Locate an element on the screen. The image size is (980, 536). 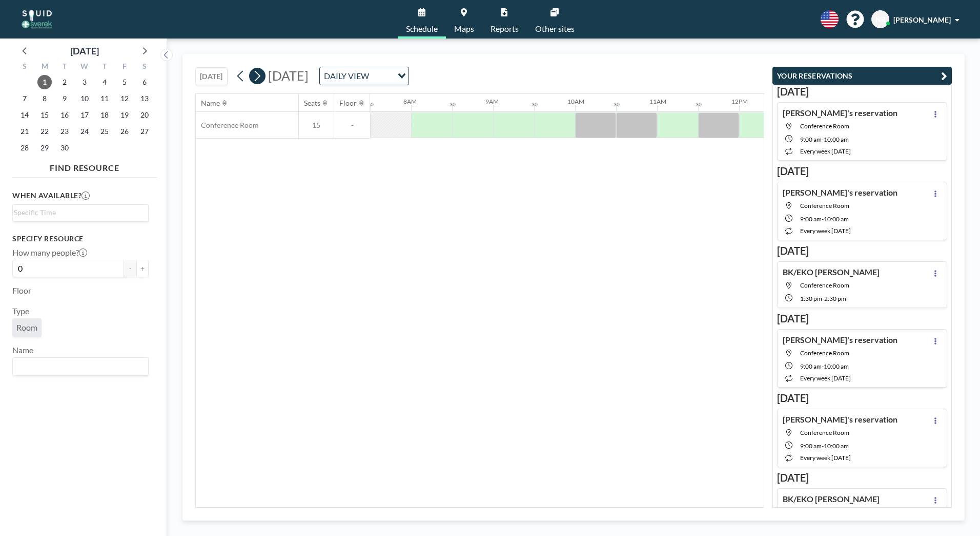
span: Saturday, September 6, 2025 is located at coordinates (145, 82).